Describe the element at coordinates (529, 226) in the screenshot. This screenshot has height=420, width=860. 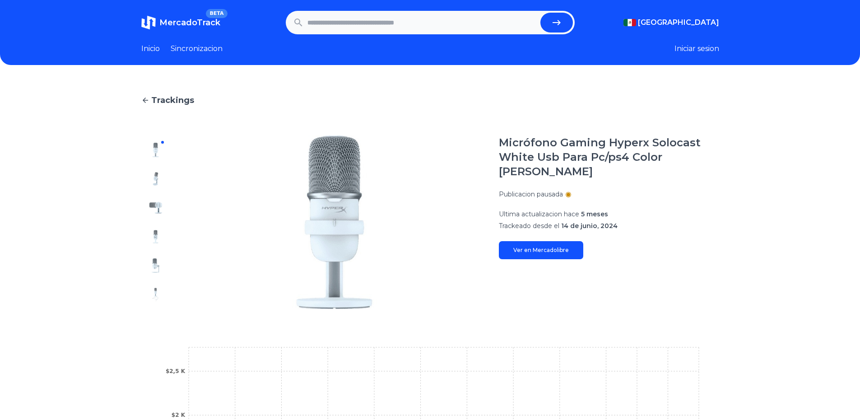
I see `span: Trackeado desde el` at that location.